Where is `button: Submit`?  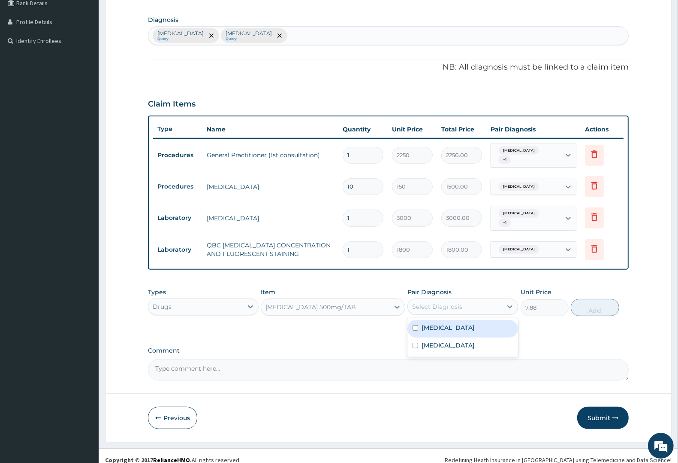
button: Submit is located at coordinates (603, 417).